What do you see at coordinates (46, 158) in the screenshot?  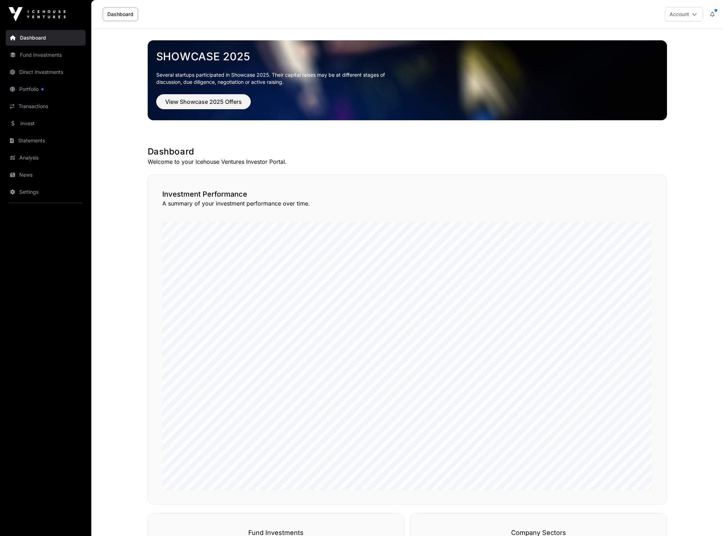 I see `a: Analysis` at bounding box center [46, 158].